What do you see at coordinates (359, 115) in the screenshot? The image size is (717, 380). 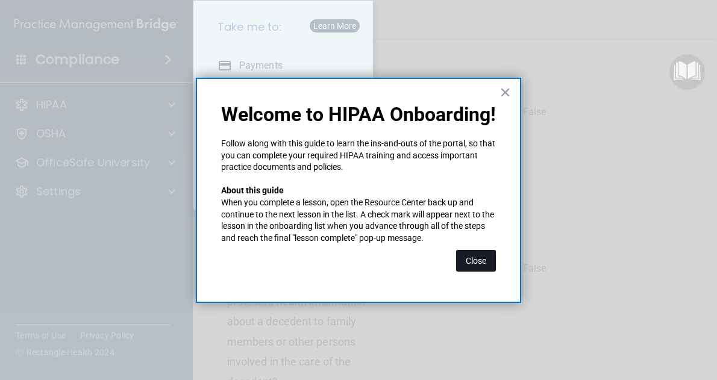 I see `p: Welcome to HIPAA Onboarding!` at bounding box center [359, 115].